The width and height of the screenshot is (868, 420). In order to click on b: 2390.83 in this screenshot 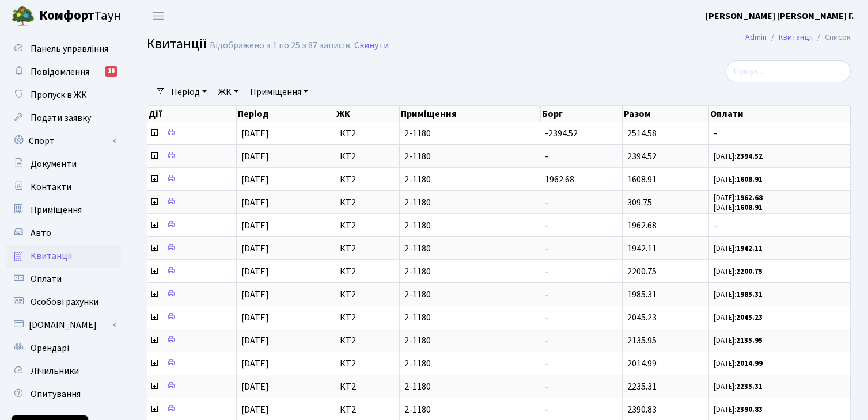, I will do `click(749, 410)`.